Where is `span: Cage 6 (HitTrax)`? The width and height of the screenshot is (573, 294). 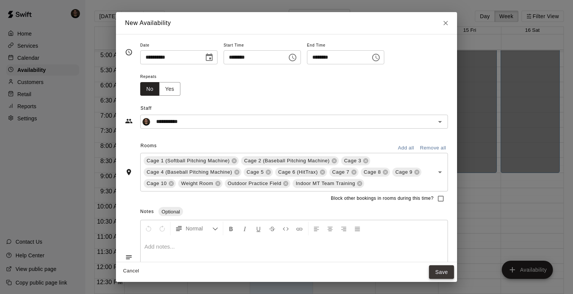 span: Cage 6 (HitTrax) is located at coordinates (298, 172).